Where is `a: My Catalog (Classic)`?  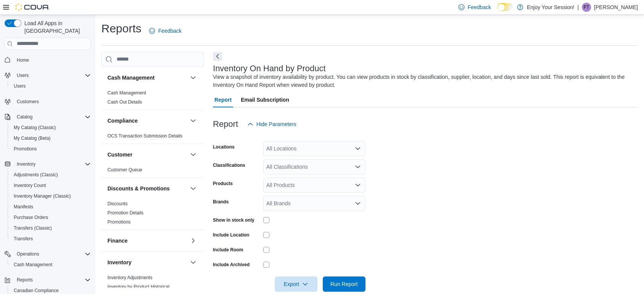 a: My Catalog (Classic) is located at coordinates (35, 128).